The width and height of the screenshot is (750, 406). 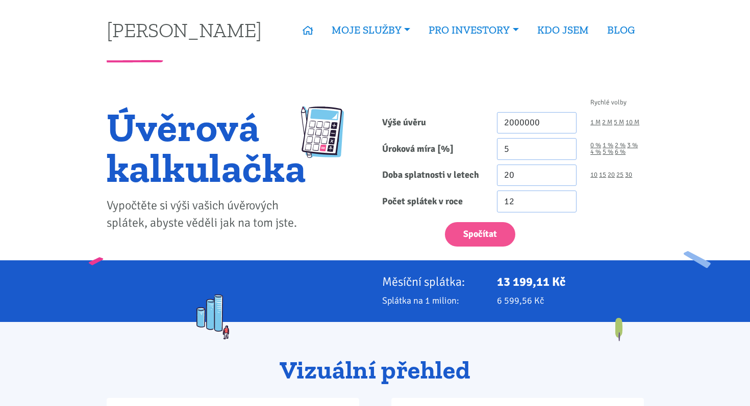 I want to click on h2: Vizuální přehled, so click(x=375, y=371).